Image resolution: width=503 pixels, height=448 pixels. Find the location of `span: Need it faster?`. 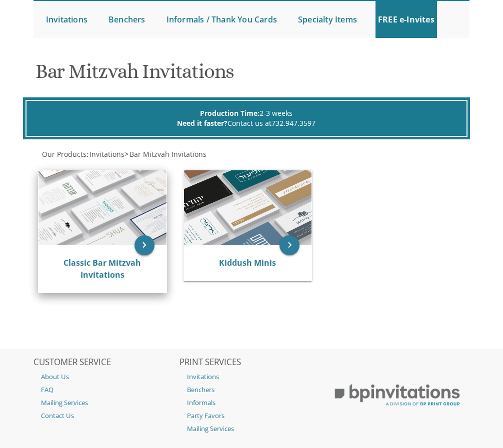

span: Need it faster? is located at coordinates (202, 123).